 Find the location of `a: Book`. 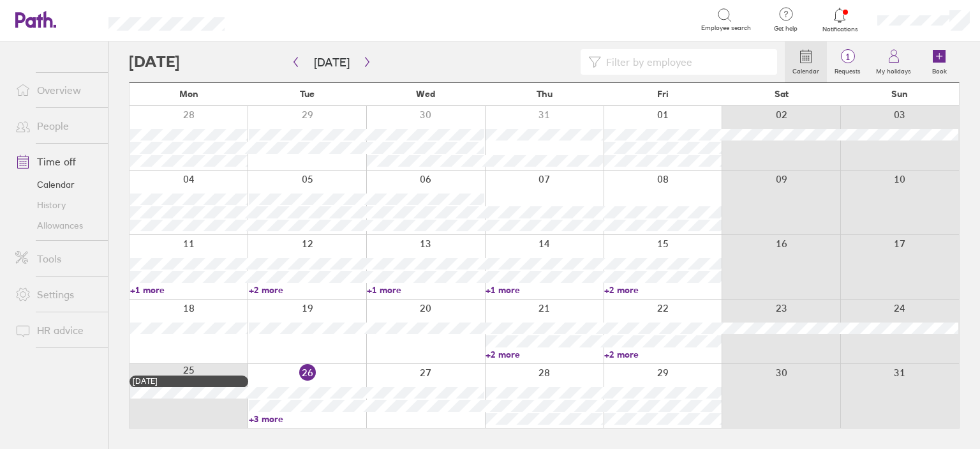

a: Book is located at coordinates (939, 62).